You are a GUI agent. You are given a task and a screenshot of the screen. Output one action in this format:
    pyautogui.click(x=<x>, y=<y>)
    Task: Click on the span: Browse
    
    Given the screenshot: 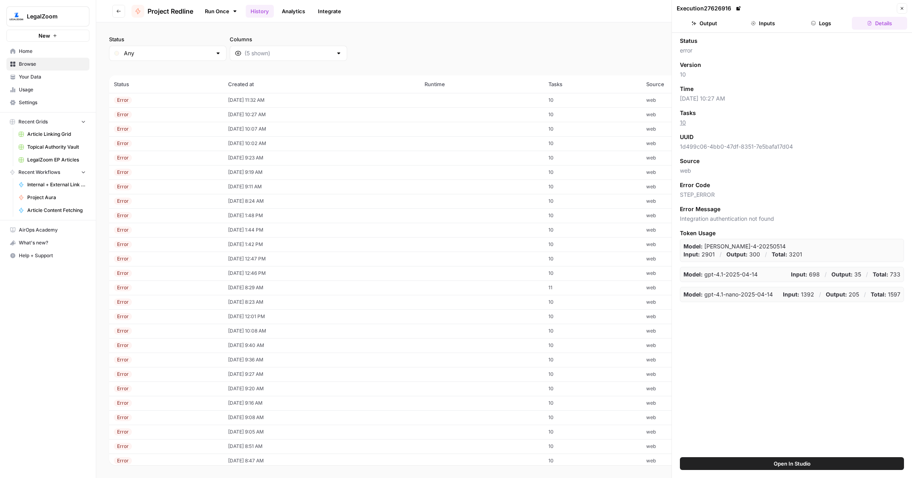 What is the action you would take?
    pyautogui.click(x=52, y=64)
    